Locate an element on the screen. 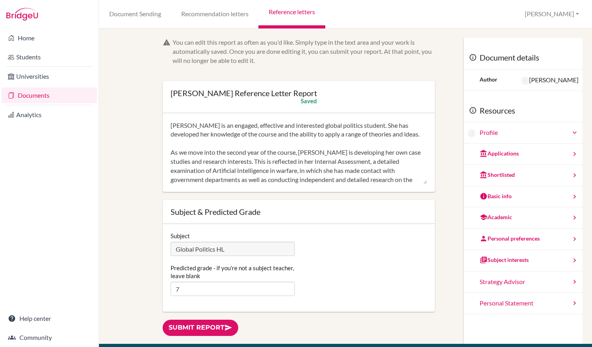 Image resolution: width=592 pixels, height=347 pixels. label: Predicted grade - if you're not a subject teacher, leave blank is located at coordinates (233, 272).